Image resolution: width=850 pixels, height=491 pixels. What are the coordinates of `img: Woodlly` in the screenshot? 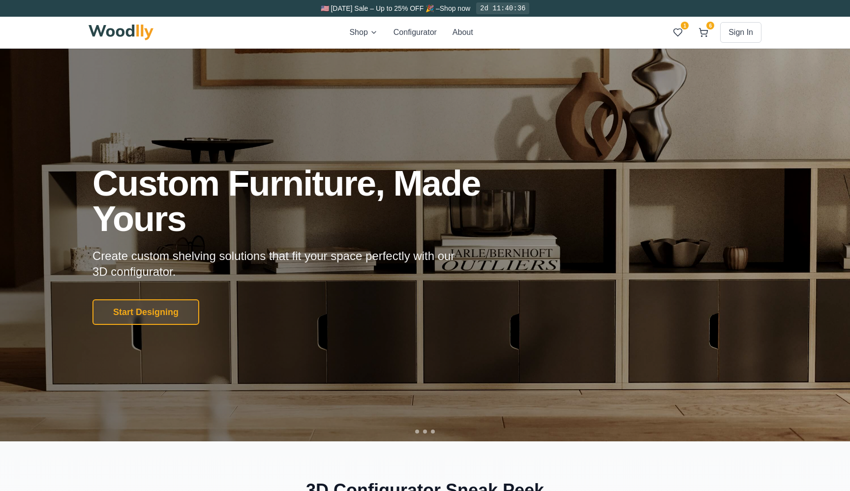 It's located at (121, 32).